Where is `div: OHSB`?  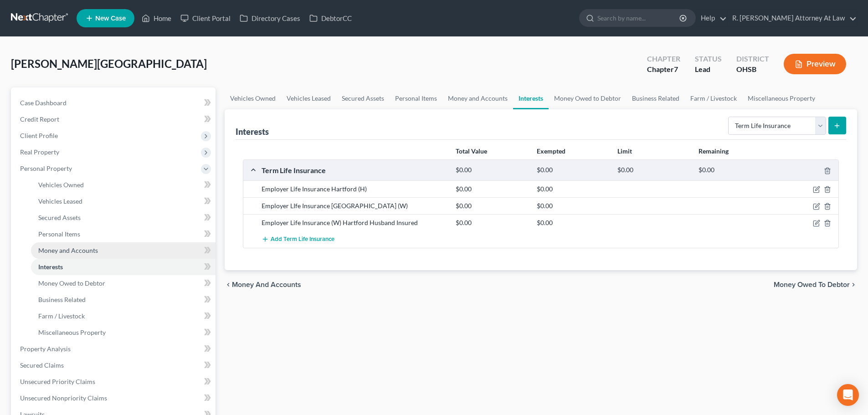
div: OHSB is located at coordinates (753, 69).